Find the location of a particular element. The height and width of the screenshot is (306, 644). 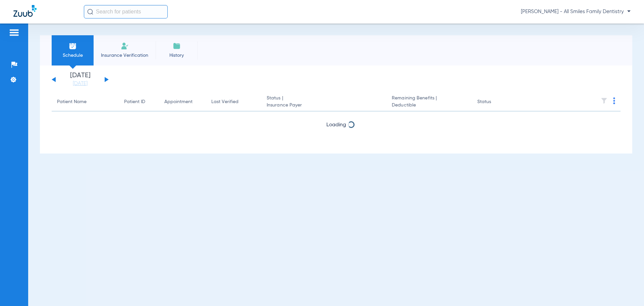

th: Status | is located at coordinates (324, 102).